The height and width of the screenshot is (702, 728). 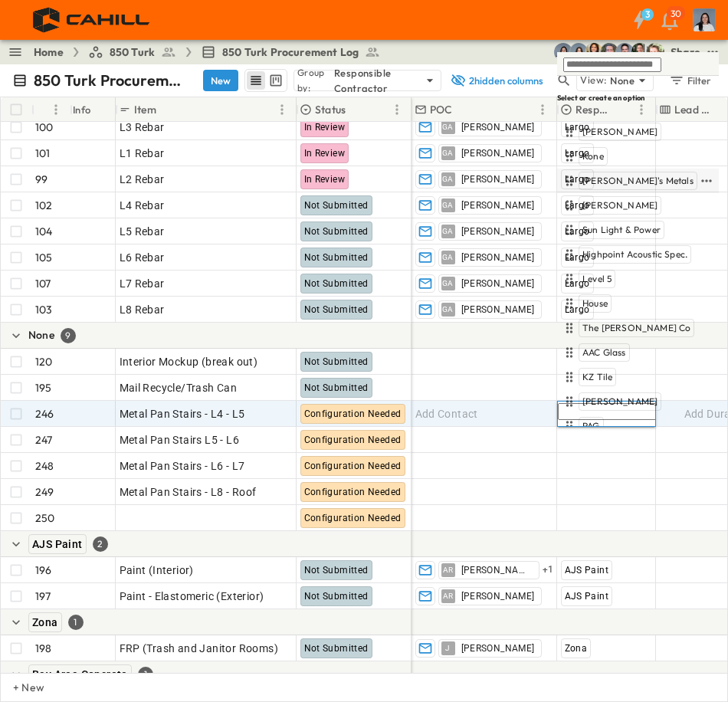 What do you see at coordinates (597, 377) in the screenshot?
I see `span: KZ Tile` at bounding box center [597, 377].